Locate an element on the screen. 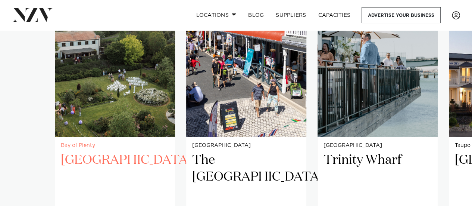 This screenshot has height=206, width=472. a: BLOG is located at coordinates (256, 15).